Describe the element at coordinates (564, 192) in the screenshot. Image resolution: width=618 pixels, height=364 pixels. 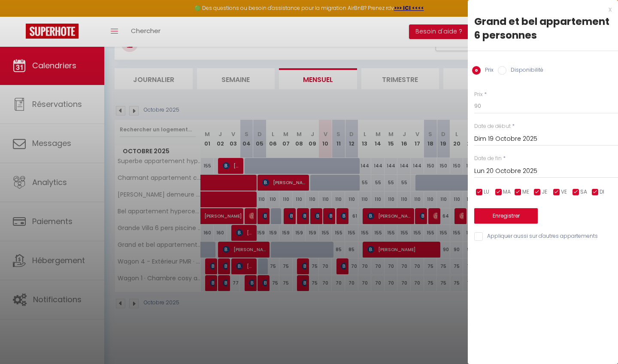
I see `span: VE` at that location.